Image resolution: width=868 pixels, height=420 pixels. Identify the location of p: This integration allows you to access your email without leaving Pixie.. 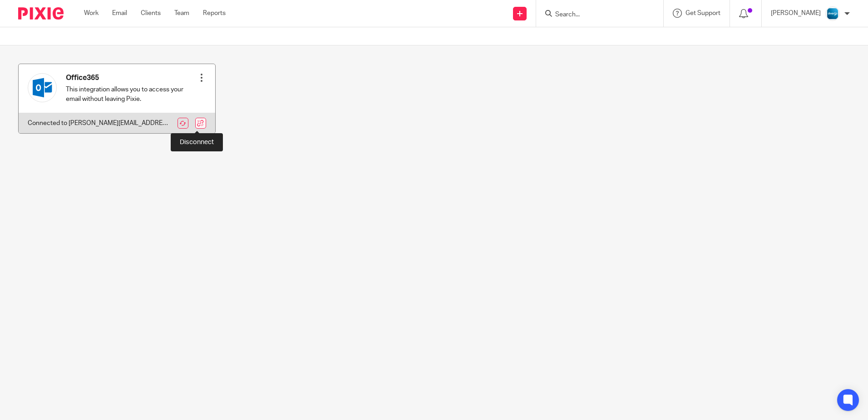
(131, 94).